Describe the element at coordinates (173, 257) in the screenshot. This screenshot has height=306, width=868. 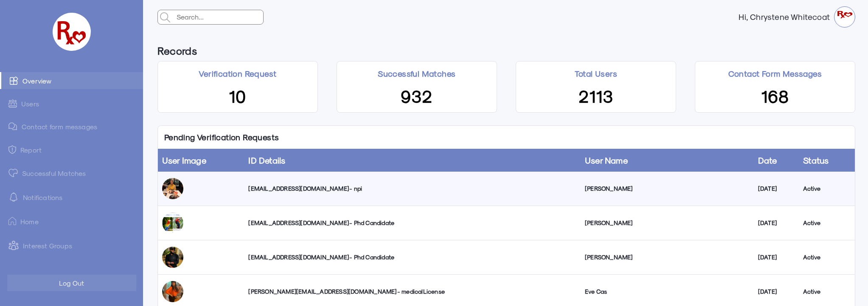
I see `img: r2gg5x8uzdkpk8z2w1kp.jpg` at that location.